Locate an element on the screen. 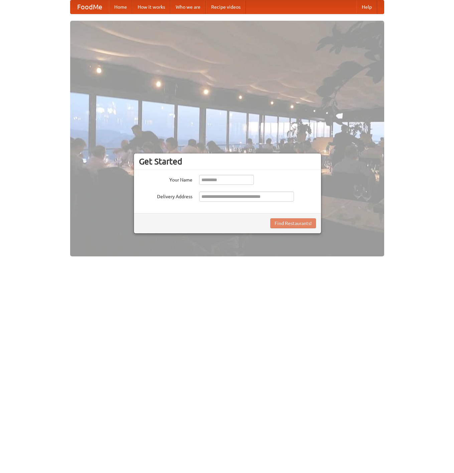 This screenshot has width=454, height=473. a: Home is located at coordinates (121, 7).